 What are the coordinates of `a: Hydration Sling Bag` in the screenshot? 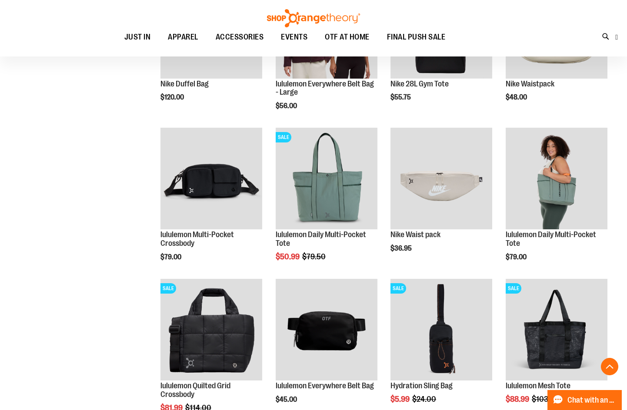 It's located at (421, 386).